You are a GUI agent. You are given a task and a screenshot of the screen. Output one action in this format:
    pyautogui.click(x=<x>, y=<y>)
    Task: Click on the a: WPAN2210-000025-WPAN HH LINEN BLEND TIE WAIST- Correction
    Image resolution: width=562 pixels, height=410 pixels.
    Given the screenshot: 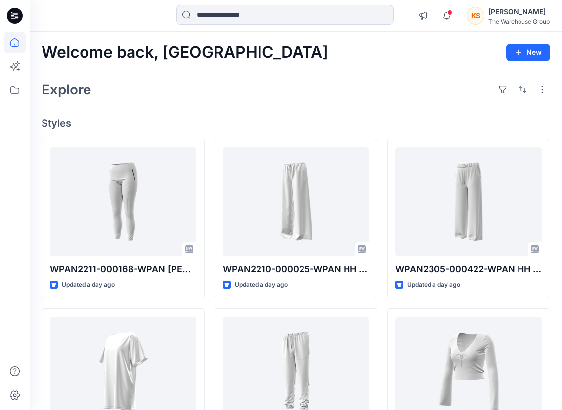 What is the action you would take?
    pyautogui.click(x=296, y=202)
    